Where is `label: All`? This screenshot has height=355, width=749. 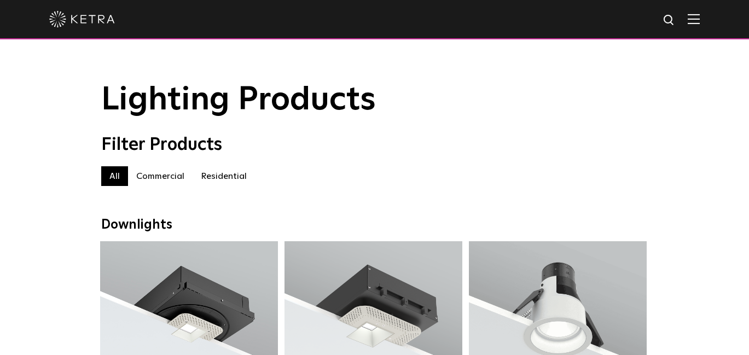
label: All is located at coordinates (114, 176).